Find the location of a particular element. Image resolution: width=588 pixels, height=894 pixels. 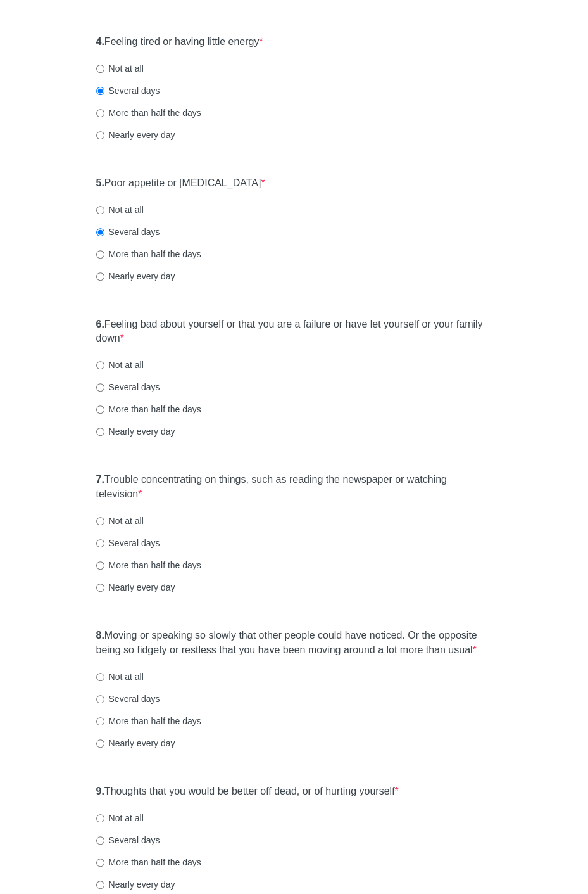

strong: 8. is located at coordinates (100, 635).